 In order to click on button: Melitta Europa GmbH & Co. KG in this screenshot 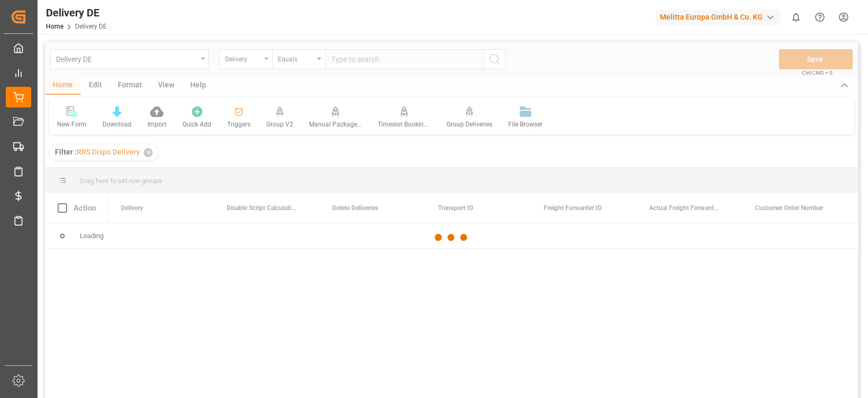, I will do `click(719, 17)`.